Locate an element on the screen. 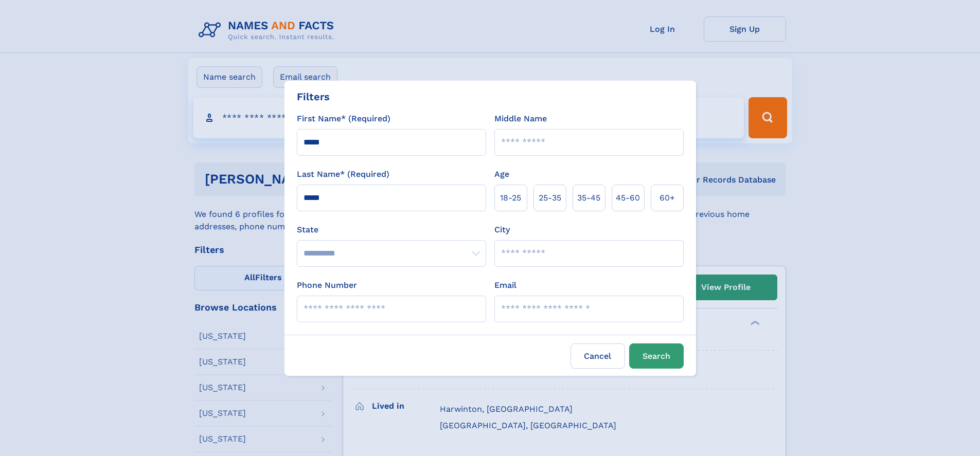 Image resolution: width=980 pixels, height=456 pixels. label: Last Name* (Required) is located at coordinates (343, 175).